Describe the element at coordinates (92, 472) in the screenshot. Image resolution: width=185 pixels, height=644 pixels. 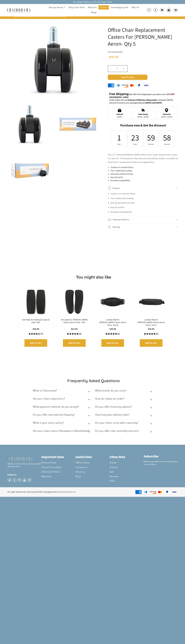
I see `a: About us` at that location.